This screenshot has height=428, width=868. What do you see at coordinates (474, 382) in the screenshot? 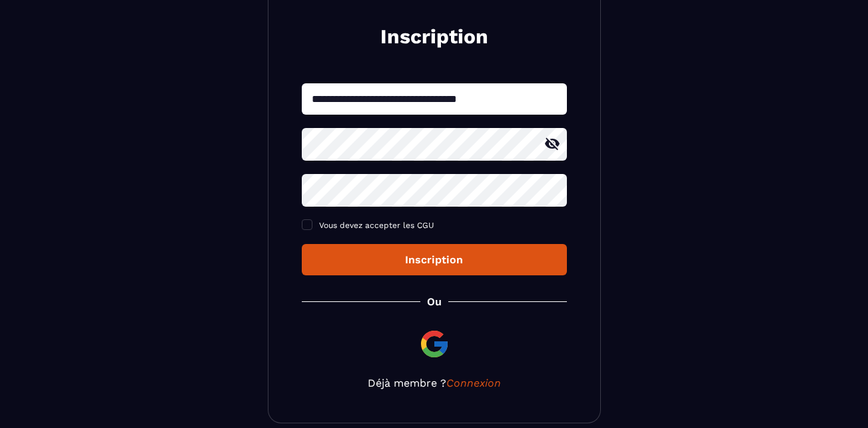
I see `a: Connexion` at bounding box center [474, 382].